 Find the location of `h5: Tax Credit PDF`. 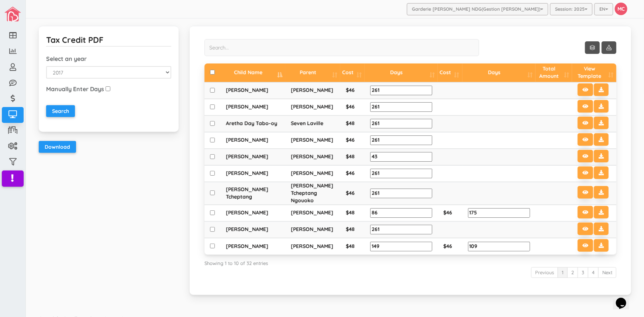

h5: Tax Credit PDF is located at coordinates (75, 40).